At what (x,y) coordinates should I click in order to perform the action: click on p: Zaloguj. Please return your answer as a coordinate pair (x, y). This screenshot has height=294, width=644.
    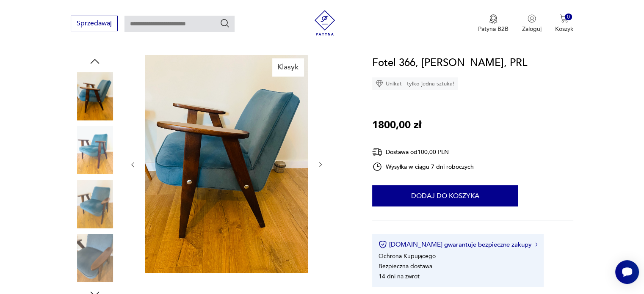
    Looking at the image, I should click on (532, 29).